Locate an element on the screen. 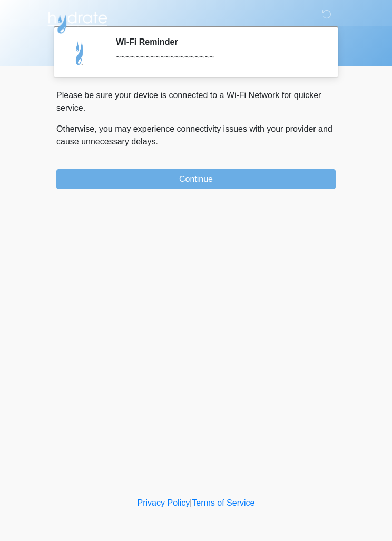 The image size is (392, 541). button: Continue is located at coordinates (196, 179).